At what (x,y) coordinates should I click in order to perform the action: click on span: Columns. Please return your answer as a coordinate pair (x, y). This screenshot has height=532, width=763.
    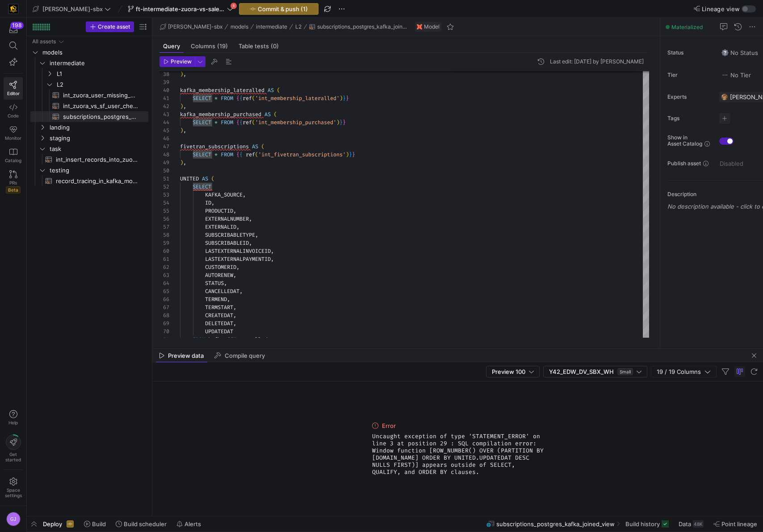
    Looking at the image, I should click on (209, 46).